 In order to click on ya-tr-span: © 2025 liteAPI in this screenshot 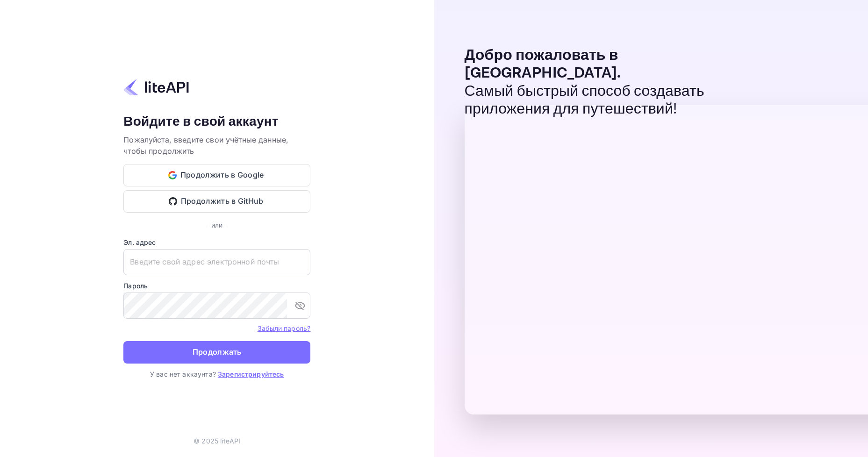, I will do `click(217, 441)`.